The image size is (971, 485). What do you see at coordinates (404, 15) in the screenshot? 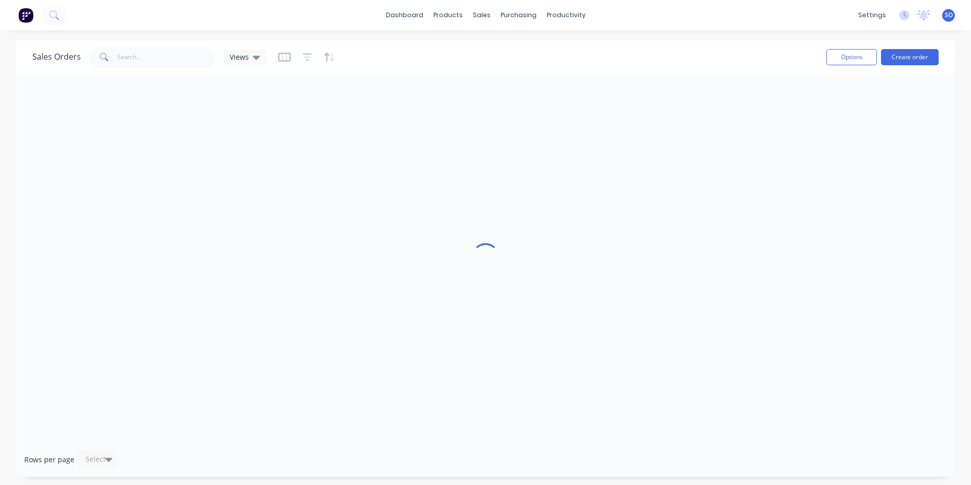
I see `a: dashboard` at bounding box center [404, 15].